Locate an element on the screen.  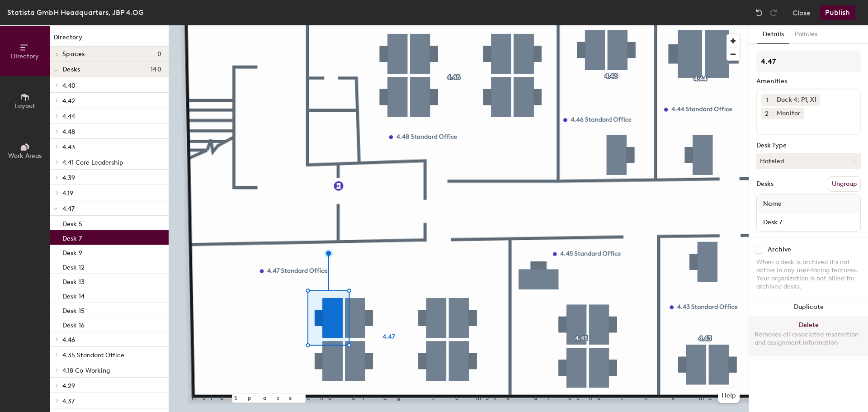
span: 4.43 is located at coordinates (69, 147).